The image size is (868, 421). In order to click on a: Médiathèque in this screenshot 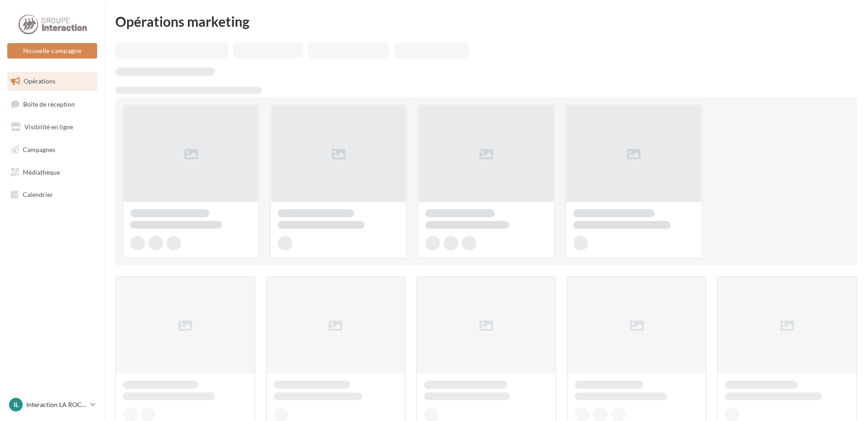, I will do `click(52, 173)`.